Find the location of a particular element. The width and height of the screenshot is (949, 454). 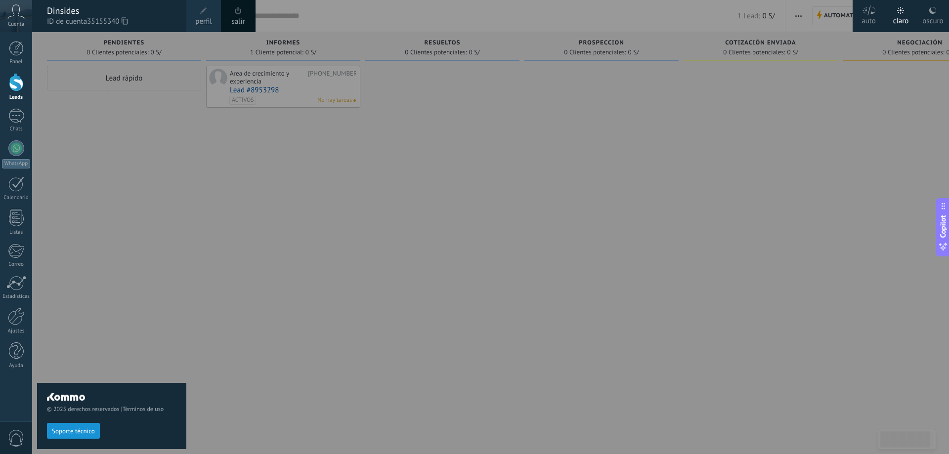

span: © 2025 derechos reservados | is located at coordinates (112, 409).